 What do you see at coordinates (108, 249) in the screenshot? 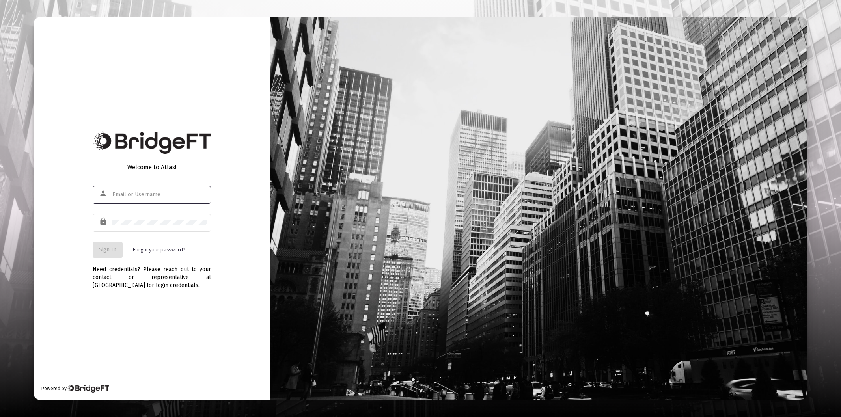
I see `span: Sign In` at bounding box center [108, 249].